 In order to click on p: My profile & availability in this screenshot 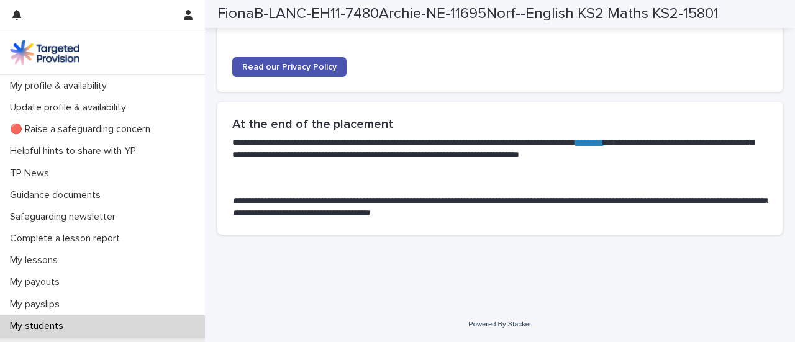, I will do `click(61, 86)`.